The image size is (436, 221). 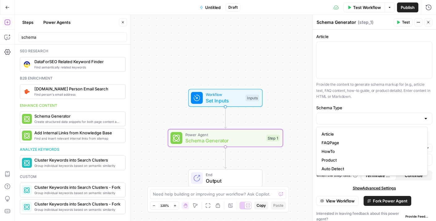 What do you see at coordinates (407, 7) in the screenshot?
I see `button: Publish` at bounding box center [407, 7].